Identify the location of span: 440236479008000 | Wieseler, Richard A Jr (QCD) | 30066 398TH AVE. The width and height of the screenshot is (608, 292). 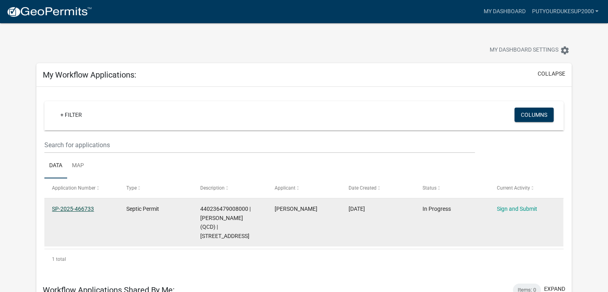
(225, 222).